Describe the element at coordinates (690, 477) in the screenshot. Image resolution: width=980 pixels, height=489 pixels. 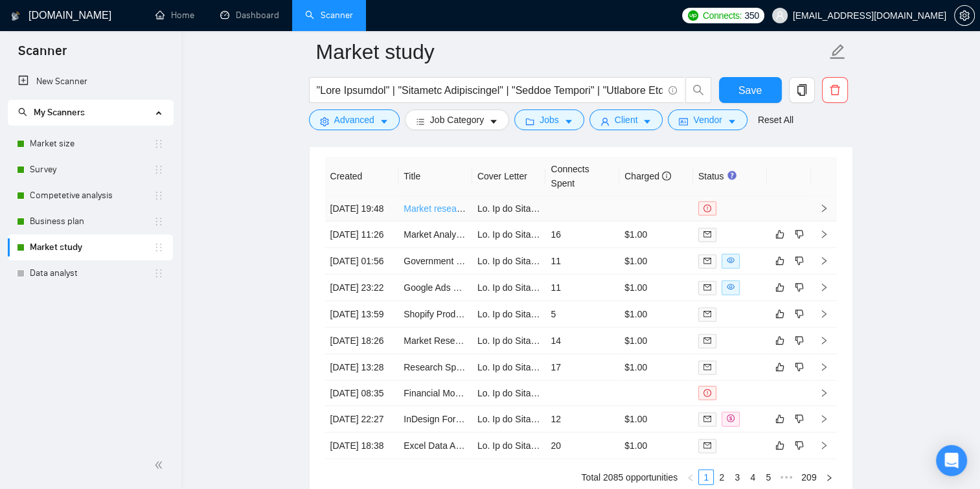
I see `button: left` at that location.